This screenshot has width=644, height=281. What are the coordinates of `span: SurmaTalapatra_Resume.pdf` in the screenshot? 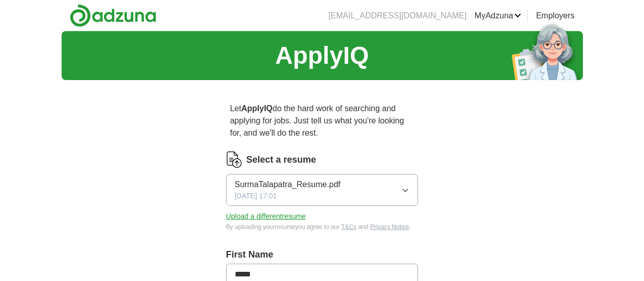 It's located at (288, 185).